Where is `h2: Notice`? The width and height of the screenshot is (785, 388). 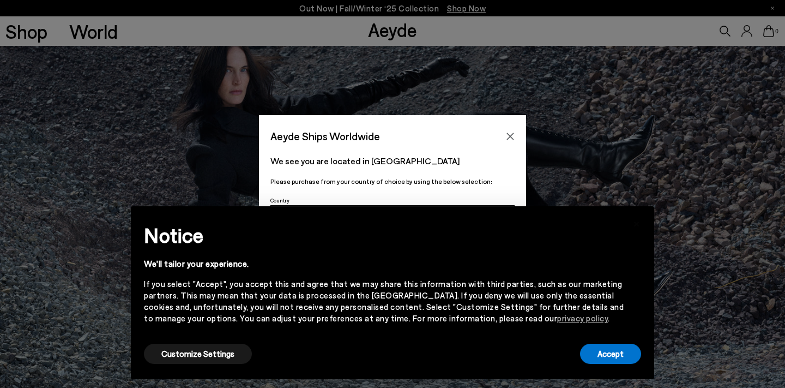 h2: Notice is located at coordinates (384, 235).